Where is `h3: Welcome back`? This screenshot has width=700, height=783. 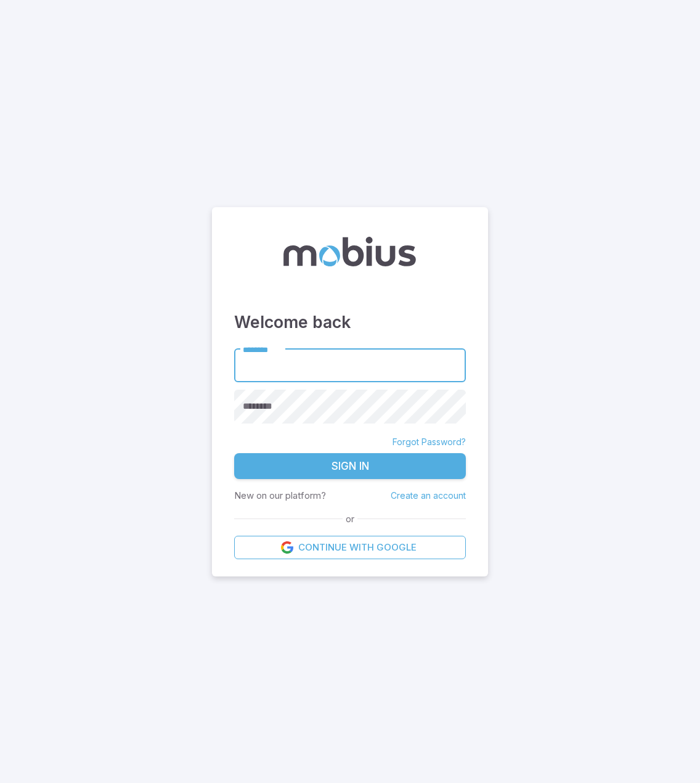 h3: Welcome back is located at coordinates (350, 322).